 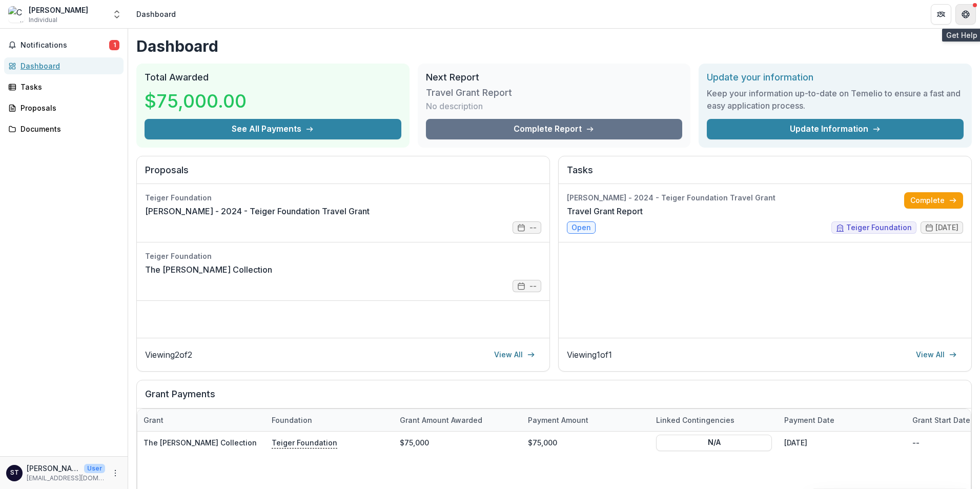 What do you see at coordinates (933, 201) in the screenshot?
I see `a: Complete` at bounding box center [933, 201].